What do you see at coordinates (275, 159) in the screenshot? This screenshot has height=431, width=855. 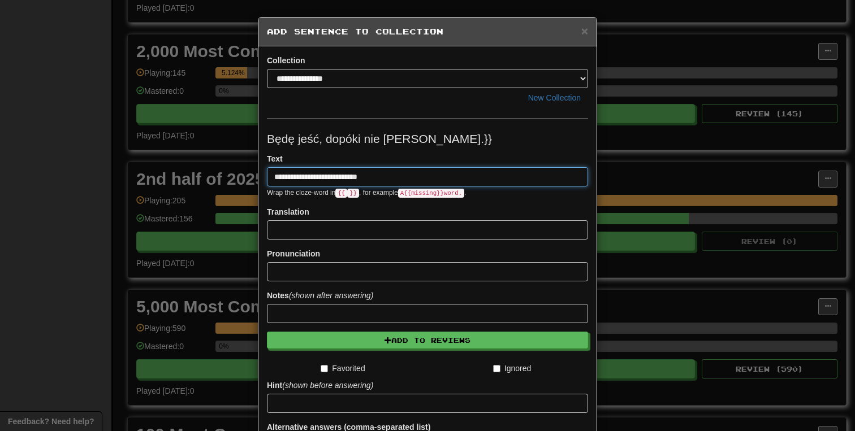 I see `label: Text` at bounding box center [275, 159].